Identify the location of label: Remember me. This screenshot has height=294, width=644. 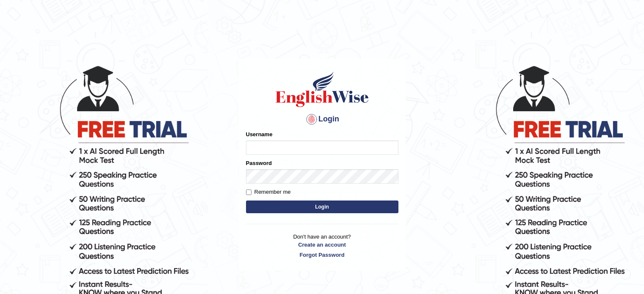
(268, 192).